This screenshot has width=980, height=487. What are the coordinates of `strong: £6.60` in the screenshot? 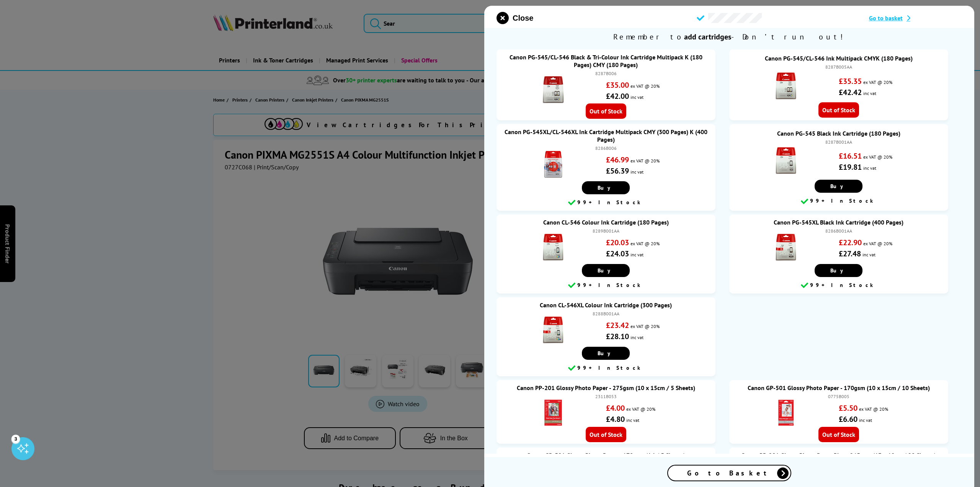 It's located at (848, 419).